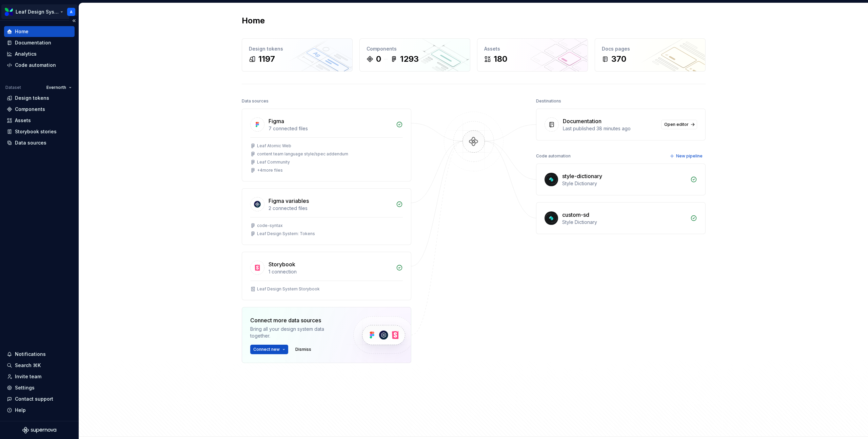 This screenshot has height=439, width=868. I want to click on div: Analytics, so click(26, 54).